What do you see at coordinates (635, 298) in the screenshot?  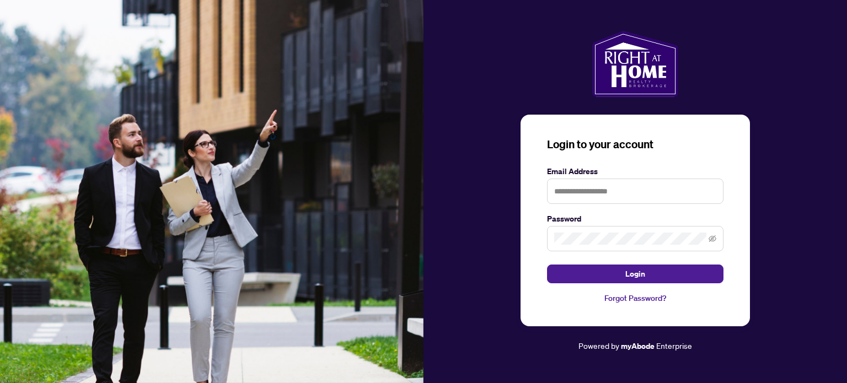 I see `a: Forgot Password?` at bounding box center [635, 298].